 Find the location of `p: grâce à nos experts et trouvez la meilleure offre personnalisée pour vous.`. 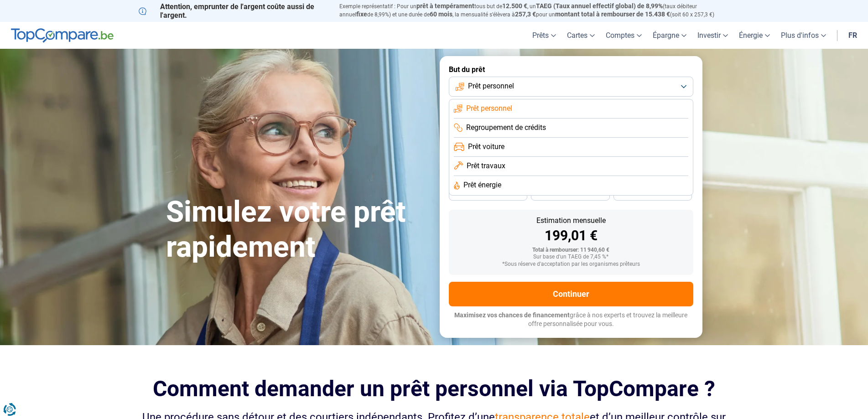

p: grâce à nos experts et trouvez la meilleure offre personnalisée pour vous. is located at coordinates (571, 320).